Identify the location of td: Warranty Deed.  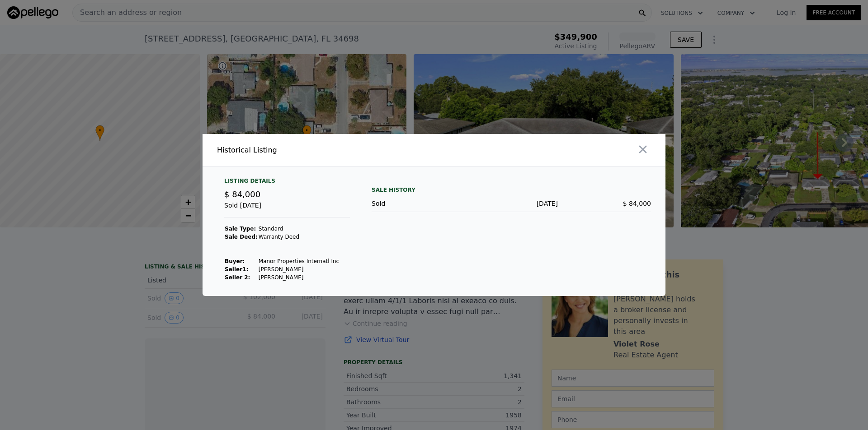
(299, 237).